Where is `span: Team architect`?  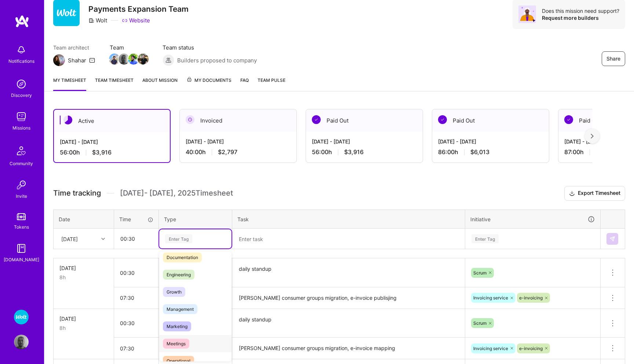
span: Team architect is located at coordinates (74, 47).